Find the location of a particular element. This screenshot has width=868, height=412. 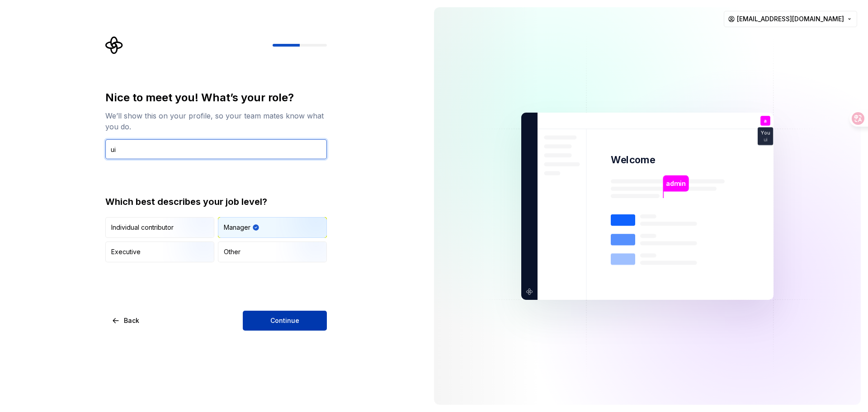

div: Which best describes your job level? is located at coordinates (216, 202).